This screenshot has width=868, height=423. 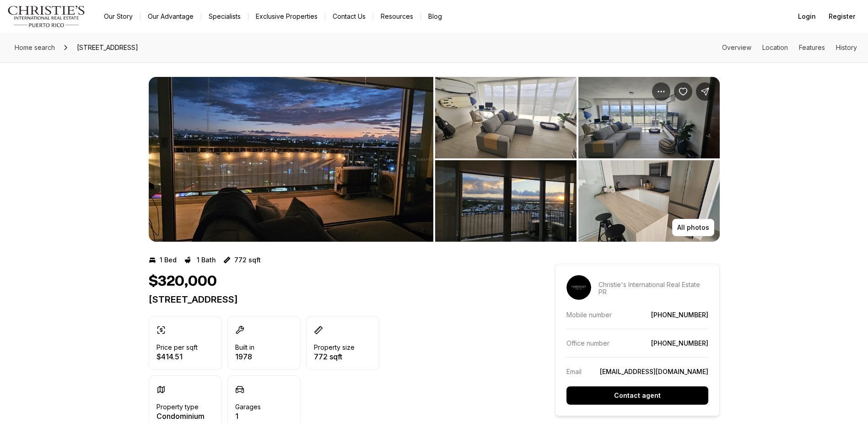 I want to click on a: Skip to: Location, so click(x=775, y=47).